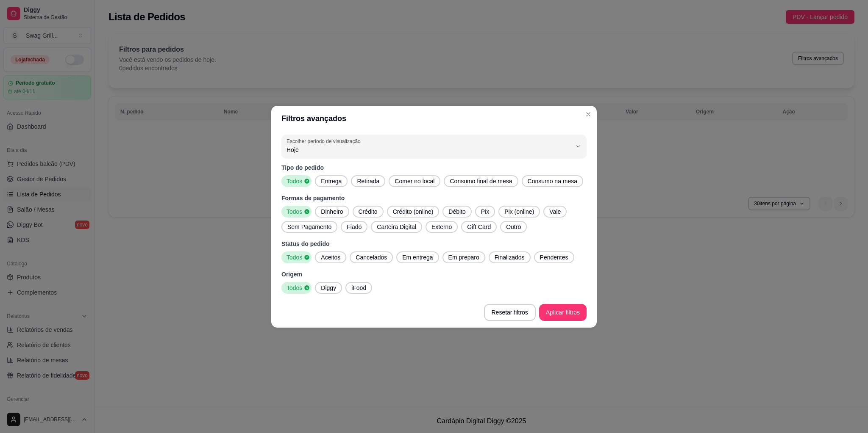  Describe the element at coordinates (328, 288) in the screenshot. I see `button: Diggy` at that location.